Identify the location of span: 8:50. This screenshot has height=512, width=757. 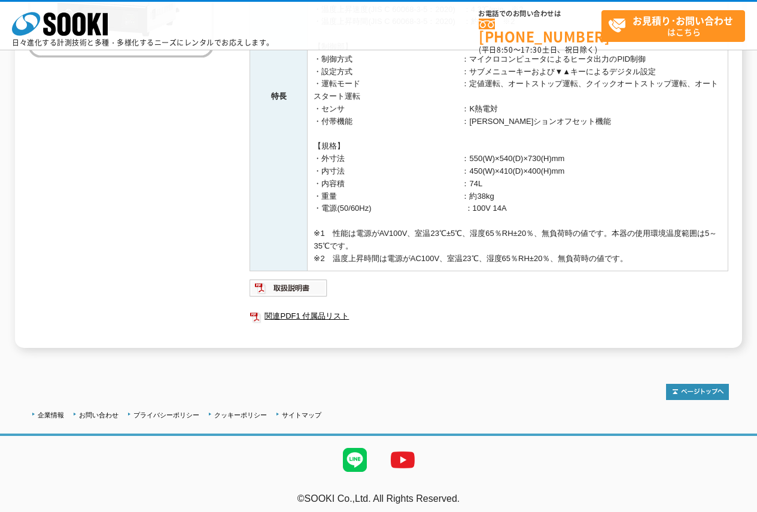
(505, 50).